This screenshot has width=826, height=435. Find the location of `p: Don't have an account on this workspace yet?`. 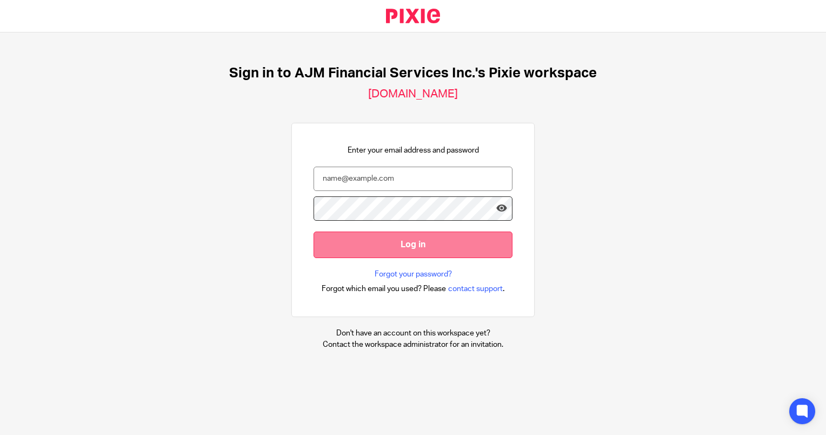

p: Don't have an account on this workspace yet? is located at coordinates (413, 333).